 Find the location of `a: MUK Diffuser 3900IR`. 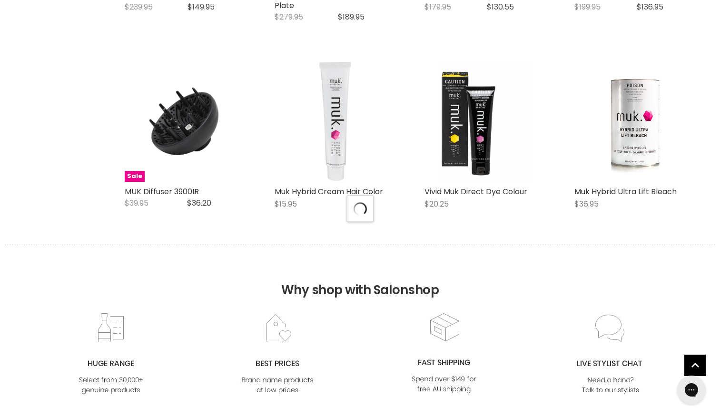

a: MUK Diffuser 3900IR is located at coordinates (162, 191).